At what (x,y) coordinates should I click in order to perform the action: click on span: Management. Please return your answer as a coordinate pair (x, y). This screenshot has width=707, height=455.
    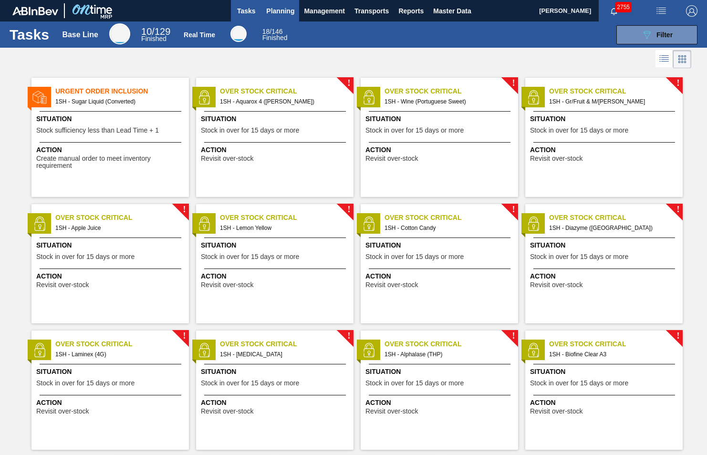
    Looking at the image, I should click on (325, 11).